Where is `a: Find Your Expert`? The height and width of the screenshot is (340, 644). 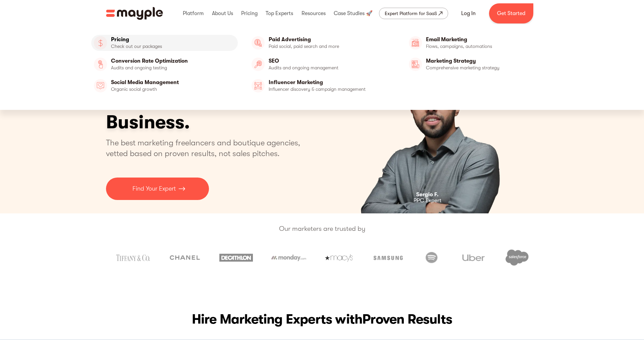 a: Find Your Expert is located at coordinates (157, 189).